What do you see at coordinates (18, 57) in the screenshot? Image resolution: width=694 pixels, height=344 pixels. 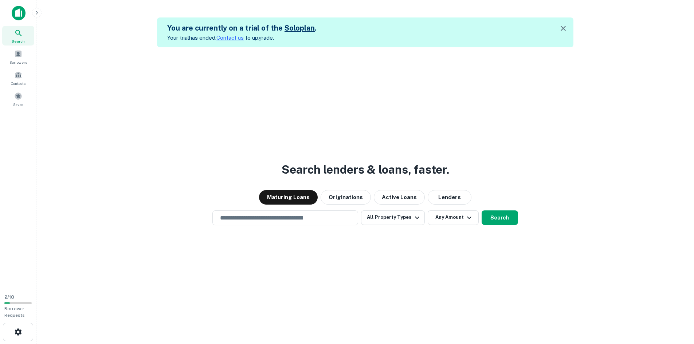 I see `div: Borrowers` at bounding box center [18, 57].